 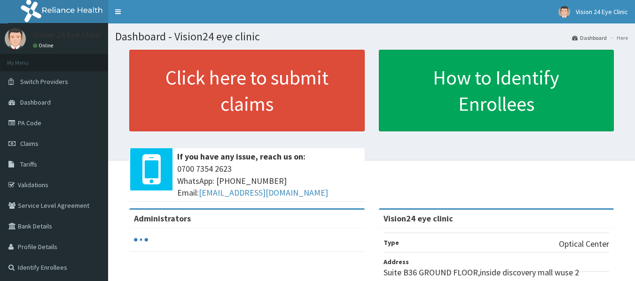 I want to click on b: Address, so click(x=396, y=262).